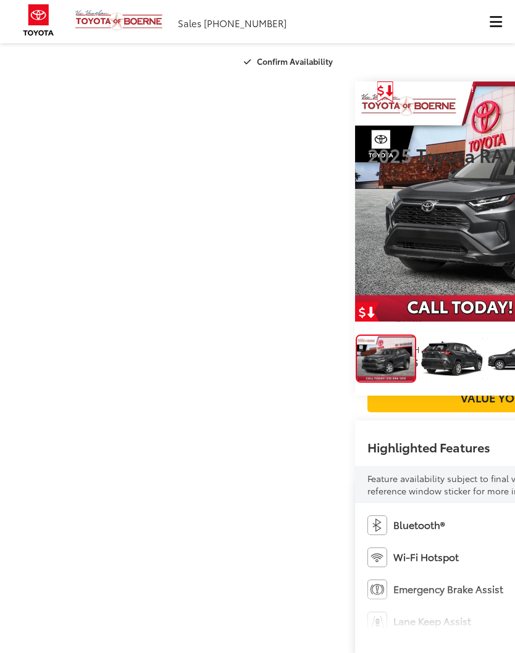 This screenshot has width=515, height=653. Describe the element at coordinates (435, 88) in the screenshot. I see `span: Recent Price Drop!` at that location.